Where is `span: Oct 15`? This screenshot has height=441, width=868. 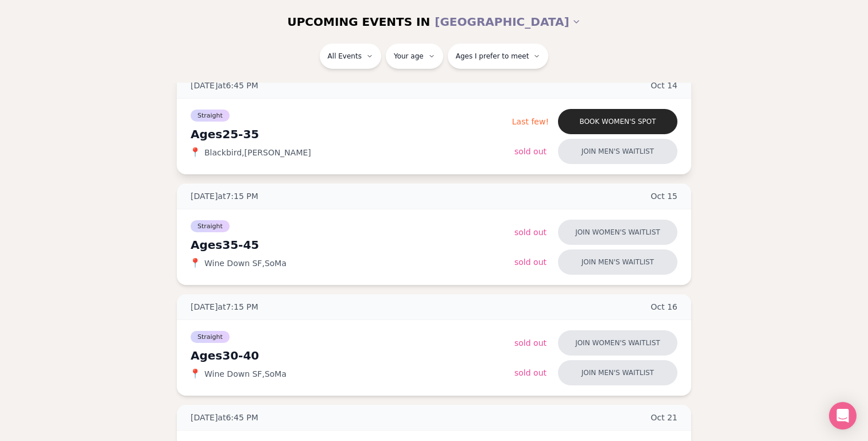
span: Oct 15 is located at coordinates (665, 196).